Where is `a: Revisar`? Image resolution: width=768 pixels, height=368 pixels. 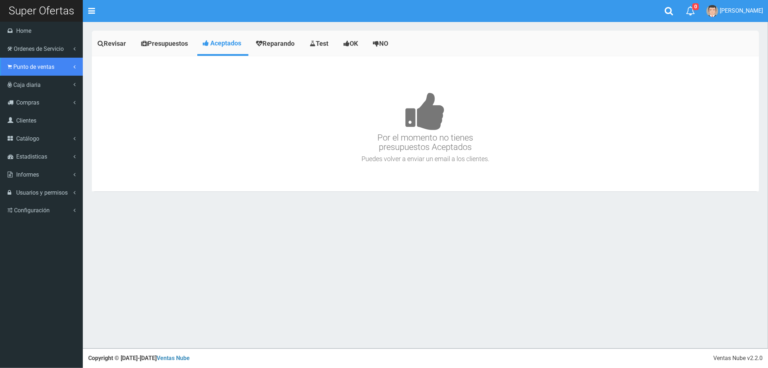
a: Revisar is located at coordinates (113, 44).